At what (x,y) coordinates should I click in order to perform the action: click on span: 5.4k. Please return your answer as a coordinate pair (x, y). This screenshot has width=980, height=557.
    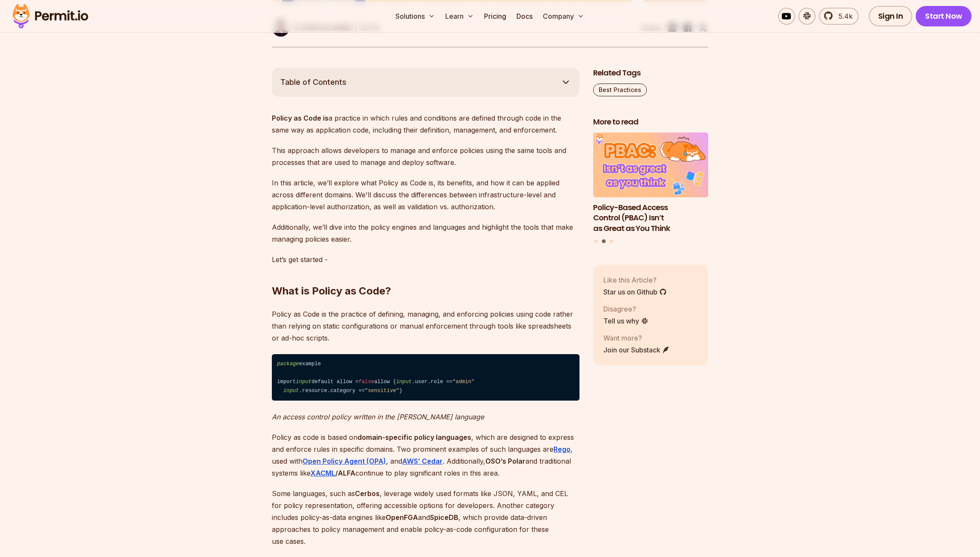
    Looking at the image, I should click on (843, 16).